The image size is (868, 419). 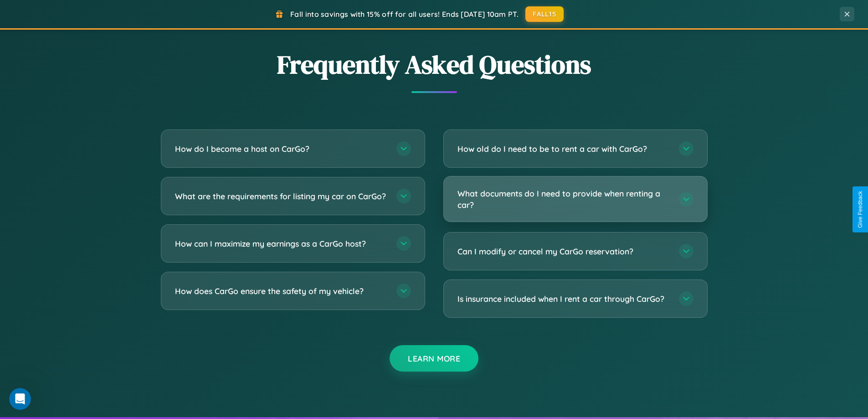 What do you see at coordinates (564, 198) in the screenshot?
I see `h3: What documents do I need to provide when renting a car?` at bounding box center [564, 198].